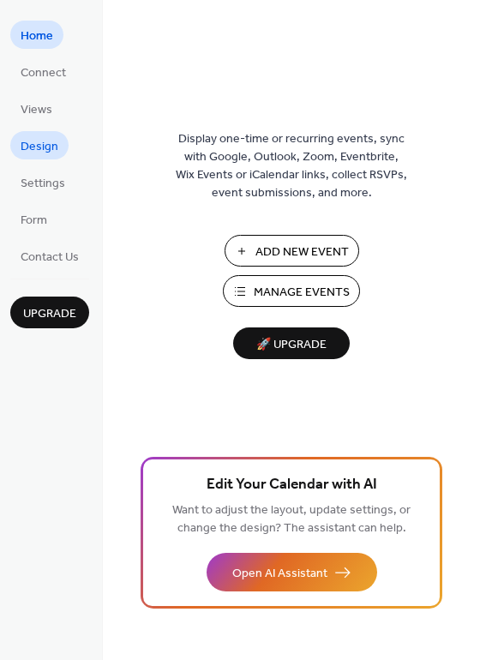 This screenshot has height=660, width=480. Describe the element at coordinates (36, 108) in the screenshot. I see `a: Views` at that location.